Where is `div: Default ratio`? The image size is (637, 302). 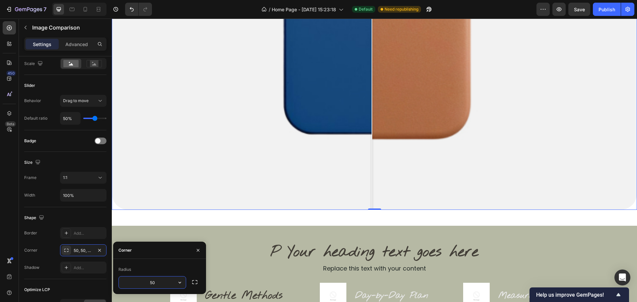
div: Default ratio is located at coordinates (36, 118).